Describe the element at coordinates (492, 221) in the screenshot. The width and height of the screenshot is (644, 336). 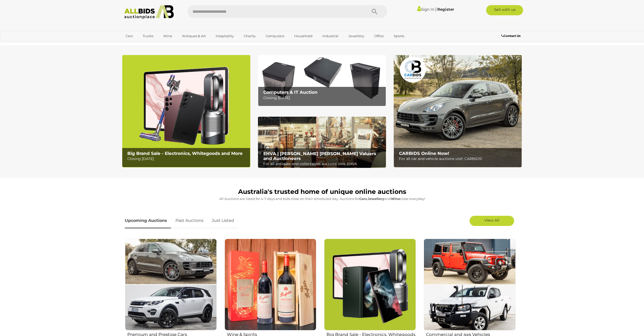
I see `a: View All` at that location.